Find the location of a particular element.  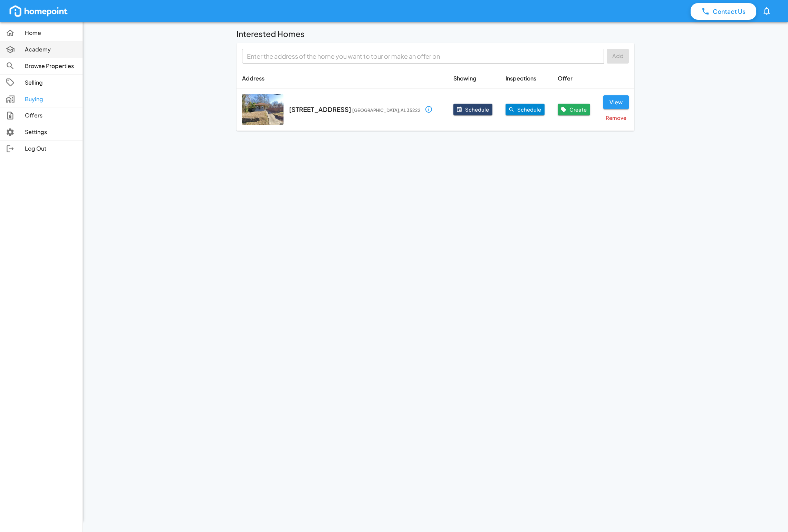

p: Selling is located at coordinates (51, 82).